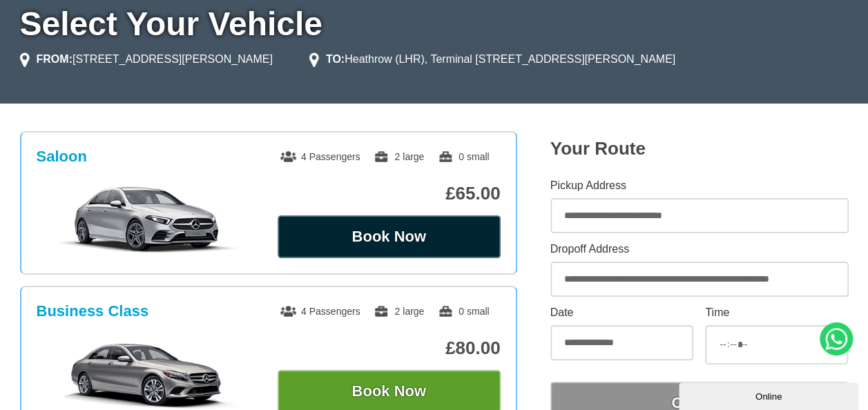 Image resolution: width=868 pixels, height=410 pixels. I want to click on label: Date, so click(621, 312).